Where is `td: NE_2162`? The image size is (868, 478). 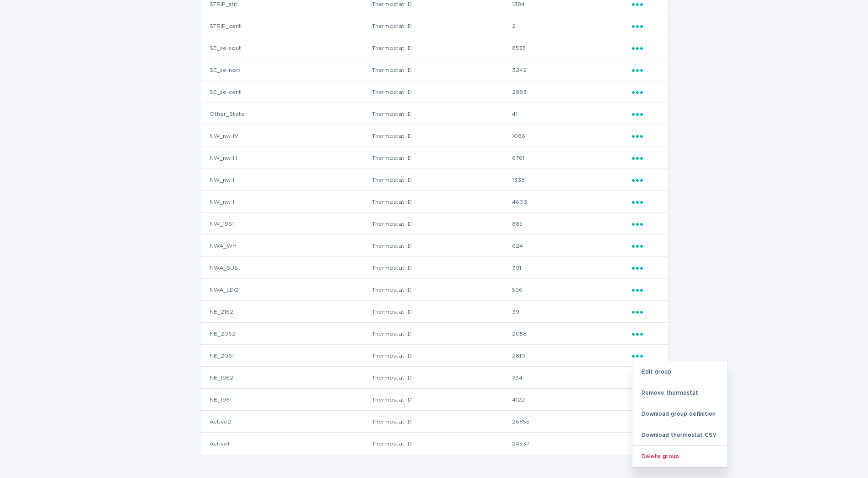 td: NE_2162 is located at coordinates (286, 312).